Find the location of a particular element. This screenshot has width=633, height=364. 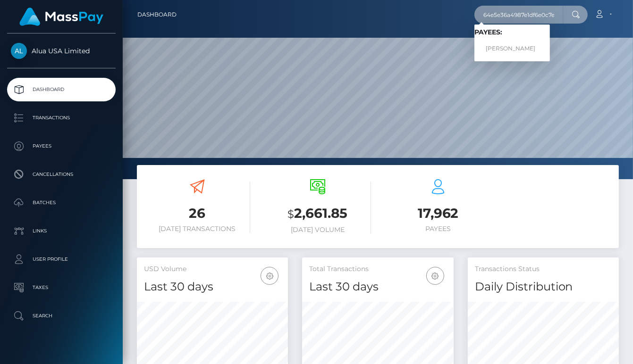

a: Links is located at coordinates (61, 231).